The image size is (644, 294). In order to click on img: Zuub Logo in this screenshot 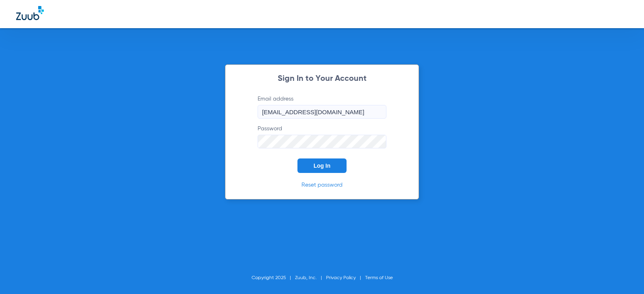, I will do `click(30, 13)`.